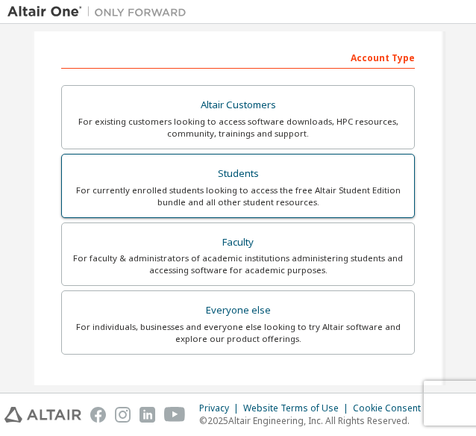 Image resolution: width=476 pixels, height=436 pixels. Describe the element at coordinates (238, 174) in the screenshot. I see `div: Students` at that location.